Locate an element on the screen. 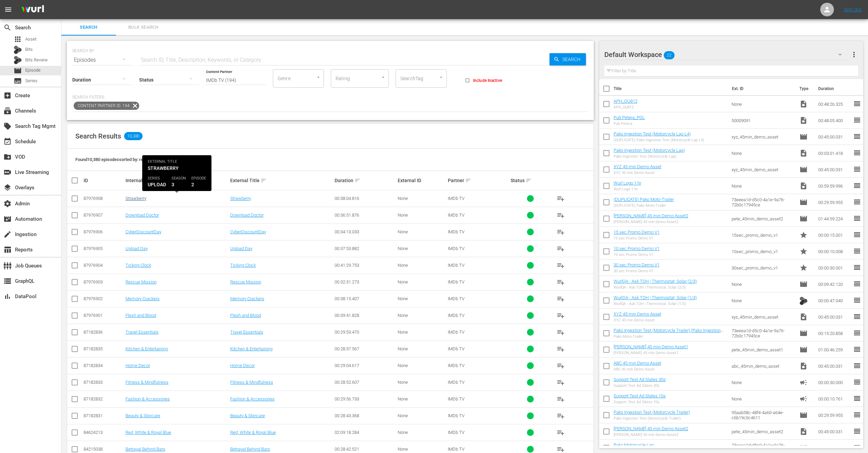 The width and height of the screenshot is (868, 453). div: 10 sec Promo Demo V1 is located at coordinates (636, 254).